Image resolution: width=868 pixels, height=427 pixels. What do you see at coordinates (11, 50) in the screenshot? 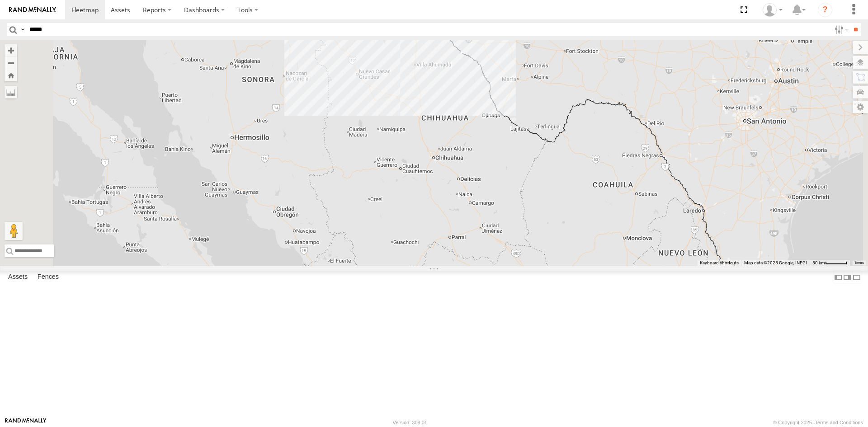
I see `button: Zoom in` at bounding box center [11, 50].